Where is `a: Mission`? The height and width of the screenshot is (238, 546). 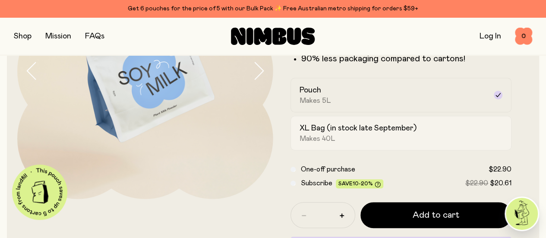 a: Mission is located at coordinates (58, 36).